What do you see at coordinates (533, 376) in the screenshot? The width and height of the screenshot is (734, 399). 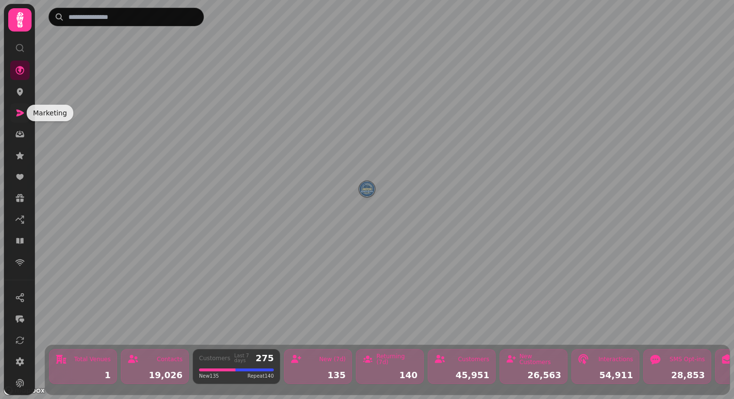 I see `div: 26,563` at bounding box center [533, 376].